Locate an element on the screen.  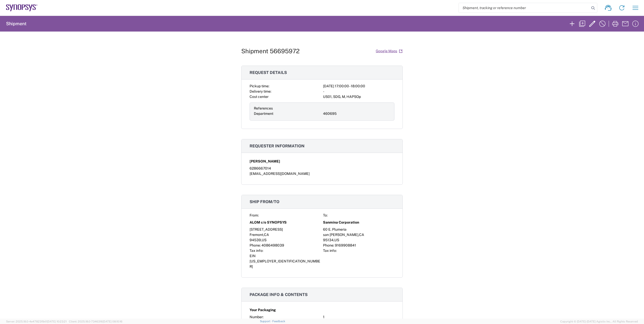
h1: Shipment 56695972 is located at coordinates (271, 51).